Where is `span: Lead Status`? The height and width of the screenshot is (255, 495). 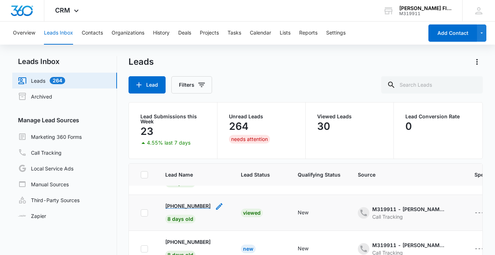
span: Lead Status is located at coordinates (255, 174).